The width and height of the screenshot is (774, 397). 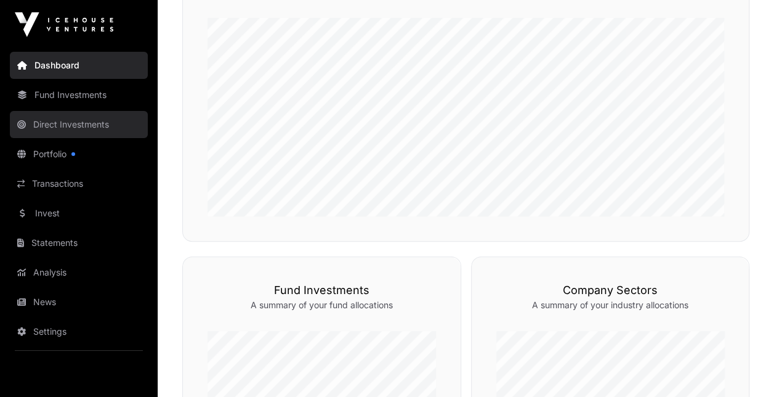 I want to click on div: Chat Widget, so click(x=743, y=367).